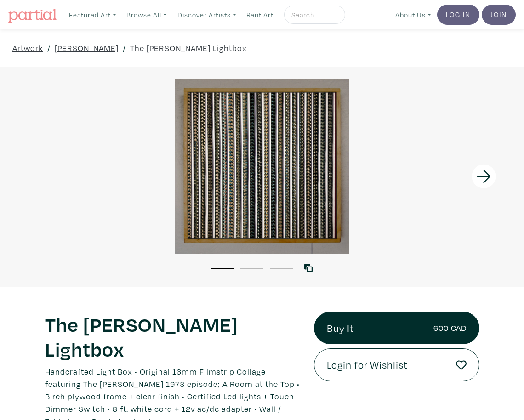  I want to click on a: Log In, so click(458, 15).